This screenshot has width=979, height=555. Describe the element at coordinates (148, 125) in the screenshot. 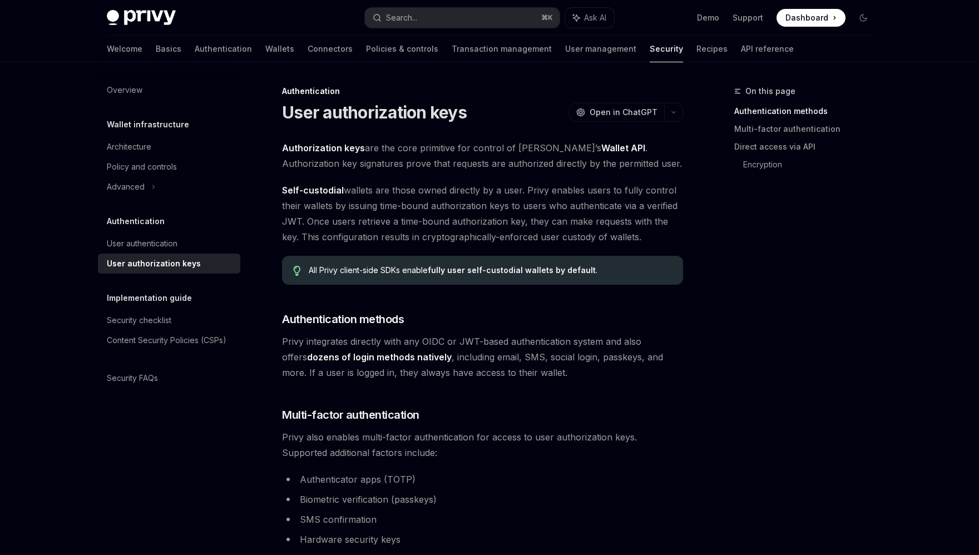

I see `h5: Wallet infrastructure` at that location.